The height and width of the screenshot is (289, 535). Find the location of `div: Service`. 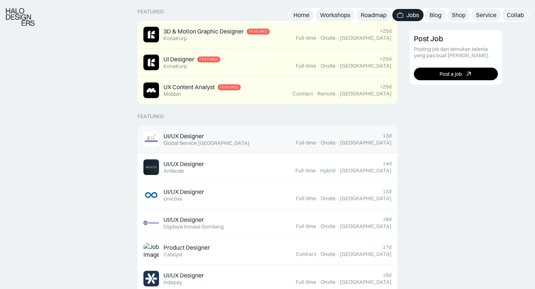

div: Service is located at coordinates (486, 15).